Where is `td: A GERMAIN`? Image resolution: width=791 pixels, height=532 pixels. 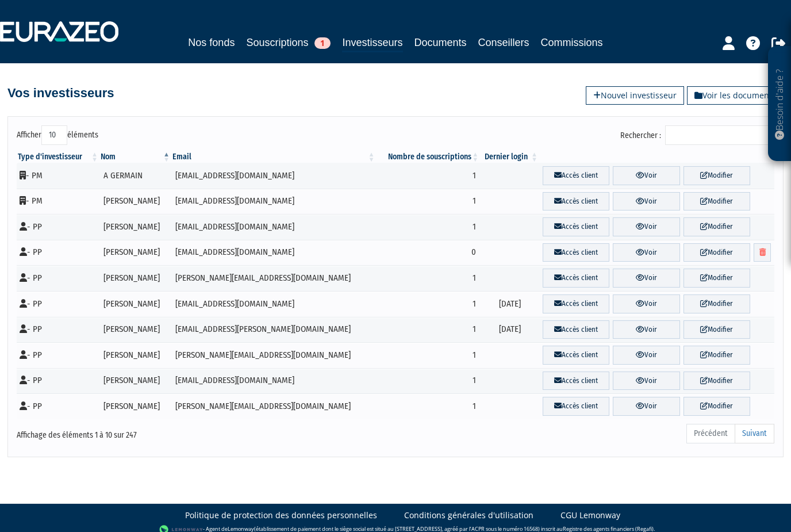 td: A GERMAIN is located at coordinates (135, 175).